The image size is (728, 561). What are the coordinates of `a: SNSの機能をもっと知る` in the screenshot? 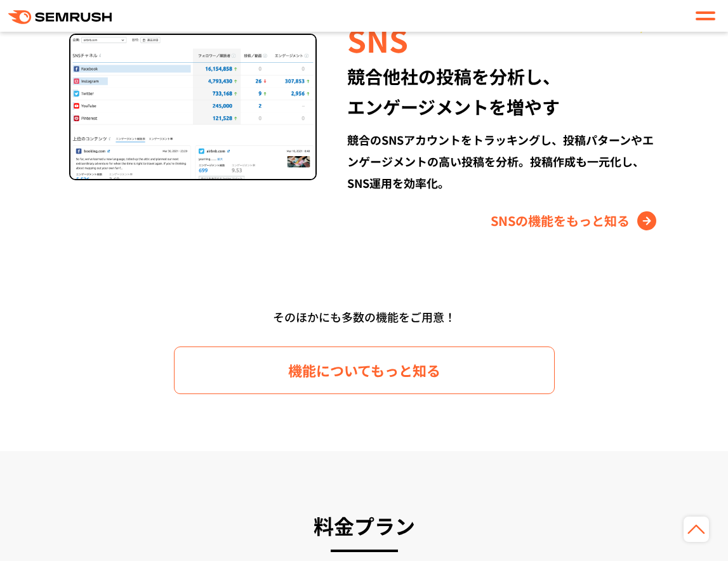 It's located at (575, 221).